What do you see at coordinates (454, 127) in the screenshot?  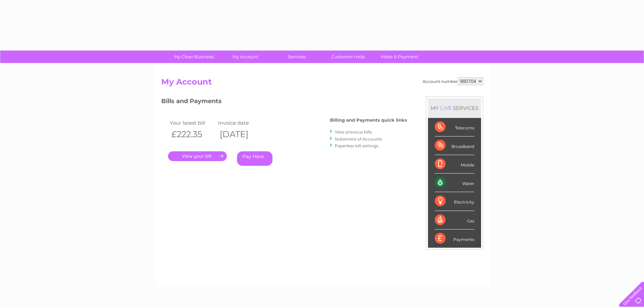 I see `div: Telecoms` at bounding box center [454, 127].